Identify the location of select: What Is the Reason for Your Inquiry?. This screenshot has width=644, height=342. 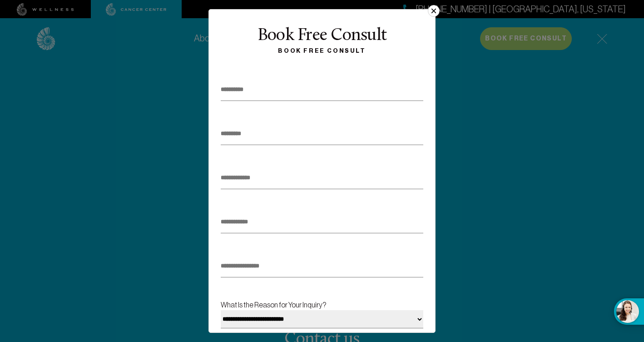
(322, 319).